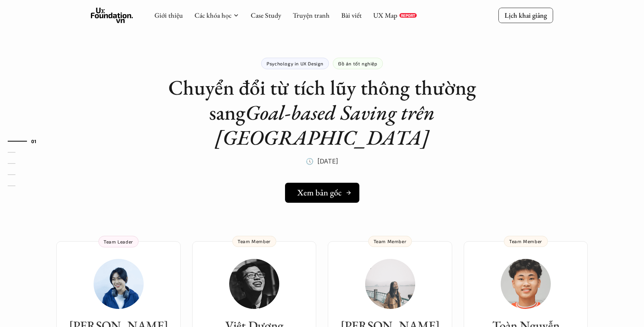 This screenshot has height=327, width=644. What do you see at coordinates (169, 15) in the screenshot?
I see `a: Giới thiệu` at bounding box center [169, 15].